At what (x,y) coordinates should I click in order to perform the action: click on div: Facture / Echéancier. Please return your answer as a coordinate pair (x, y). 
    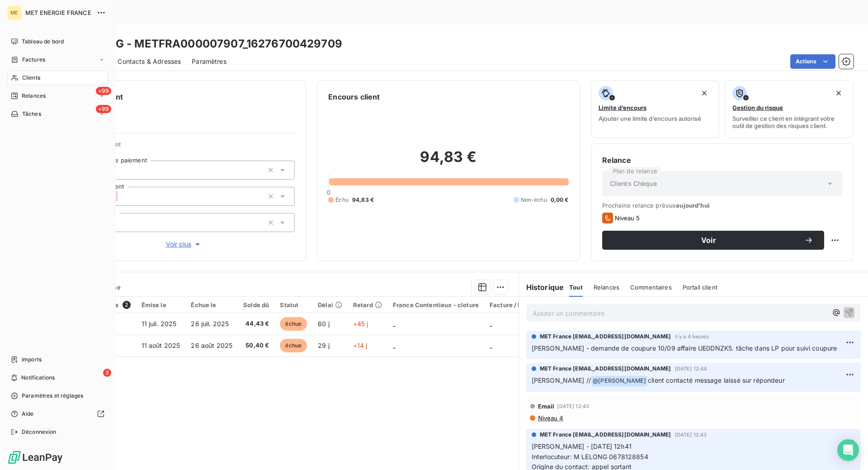
    Looking at the image, I should click on (520, 305).